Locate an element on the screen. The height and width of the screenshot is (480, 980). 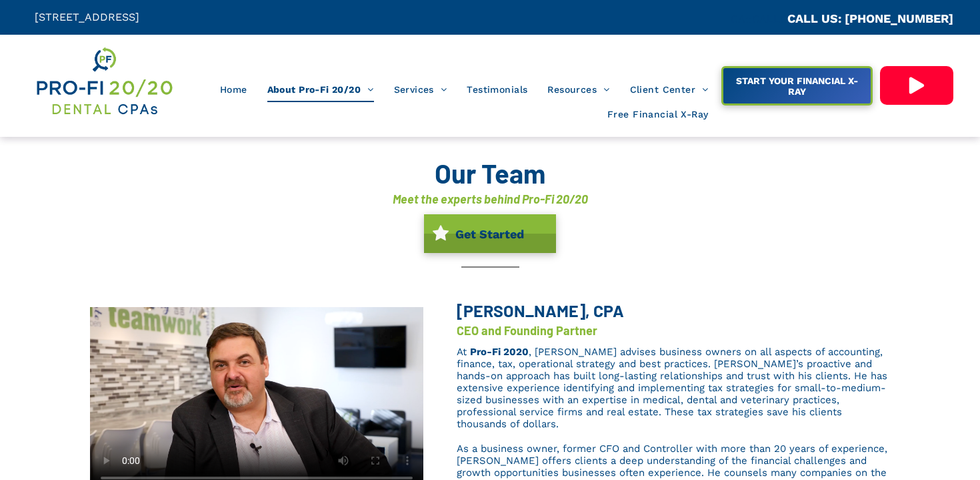
a: Home is located at coordinates (233, 89).